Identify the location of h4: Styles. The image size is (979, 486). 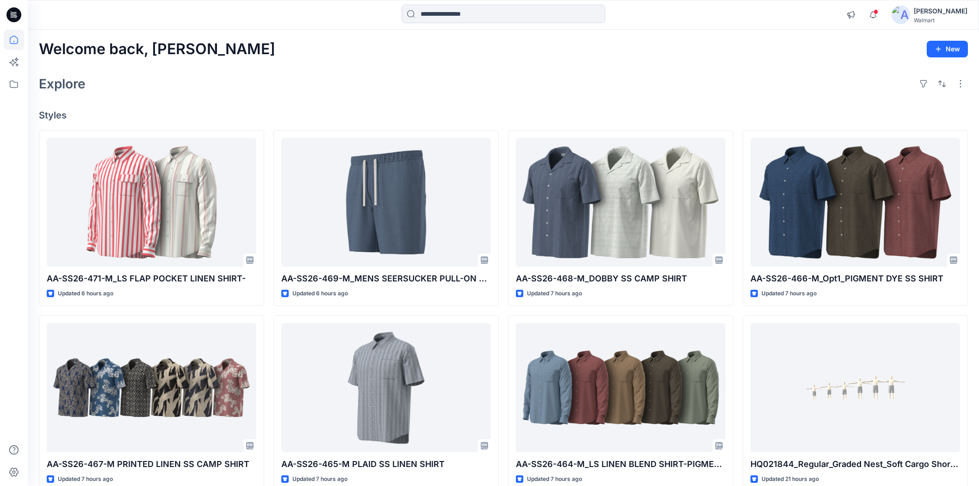
(504, 115).